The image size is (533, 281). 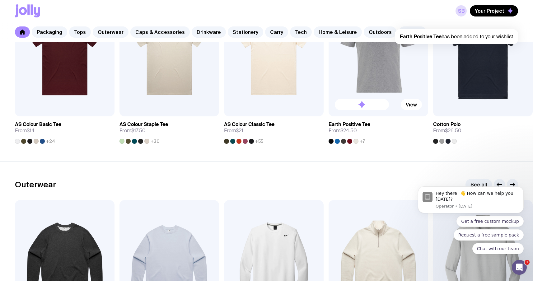 What do you see at coordinates (155, 141) in the screenshot?
I see `span: +30` at bounding box center [155, 141].